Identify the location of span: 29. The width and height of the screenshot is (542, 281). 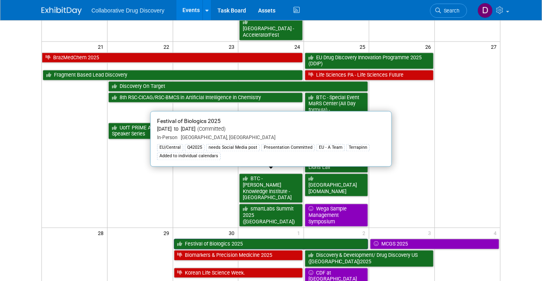
(168, 233).